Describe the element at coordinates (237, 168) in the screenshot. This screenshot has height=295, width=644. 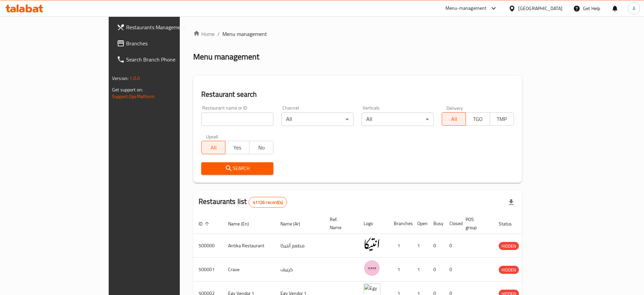
I see `span: Search` at that location.